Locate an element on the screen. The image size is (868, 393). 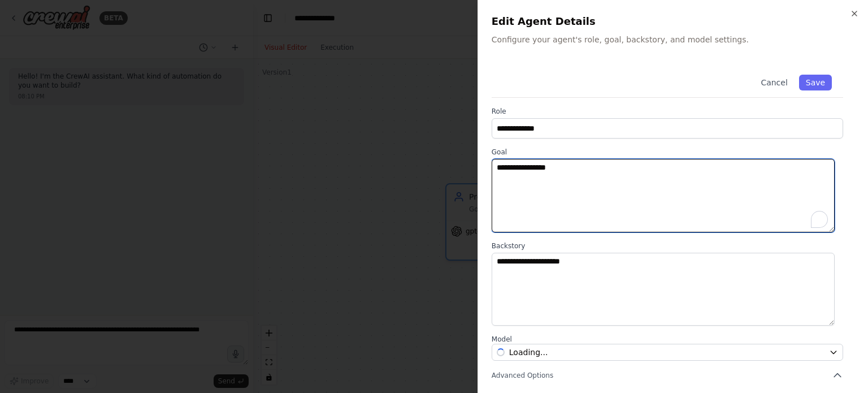
textarea: To enrich screen reader interactions, please activate Accessibility in Grammarly extension settings is located at coordinates (663, 196).